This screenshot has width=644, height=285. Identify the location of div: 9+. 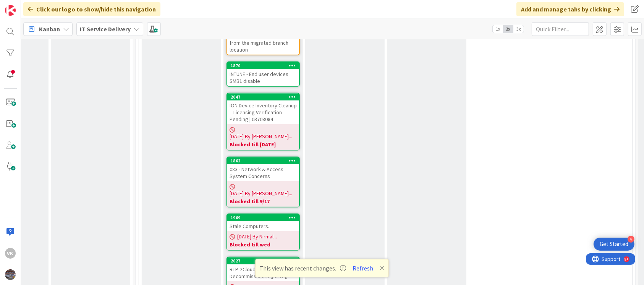
(40, 6).